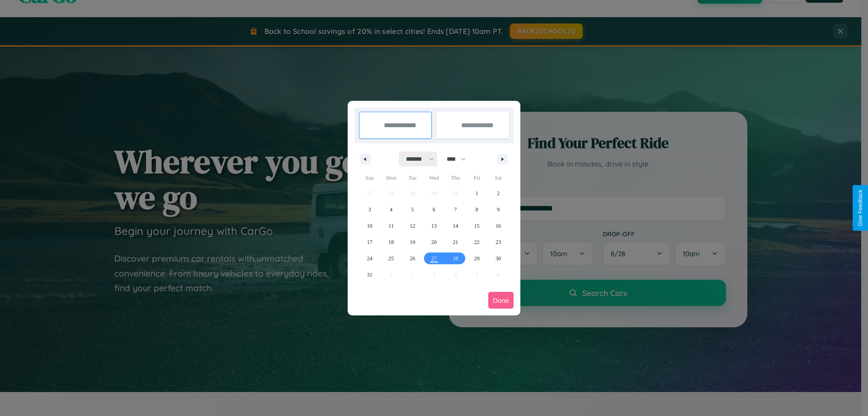 The width and height of the screenshot is (868, 416). Describe the element at coordinates (477, 242) in the screenshot. I see `span: 22` at that location.